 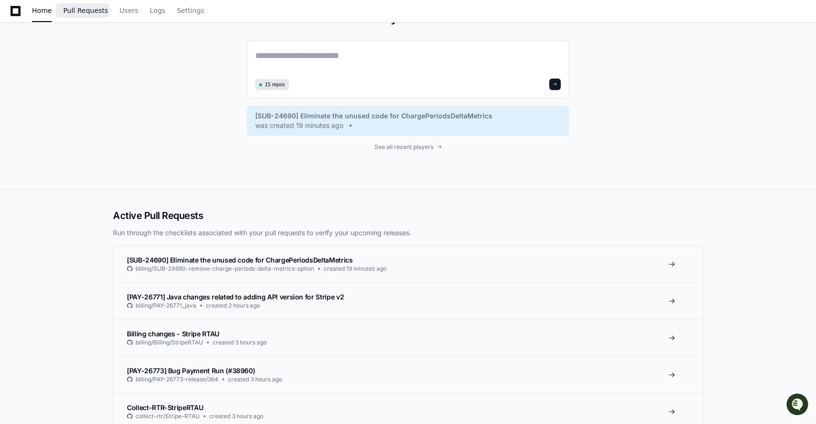 What do you see at coordinates (91, 104) in the screenshot?
I see `a: Powered byPylon` at bounding box center [91, 104].